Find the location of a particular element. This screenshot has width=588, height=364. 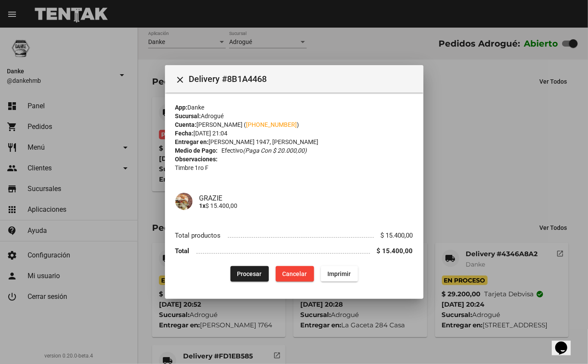

div: Adrogué is located at coordinates (294, 116).